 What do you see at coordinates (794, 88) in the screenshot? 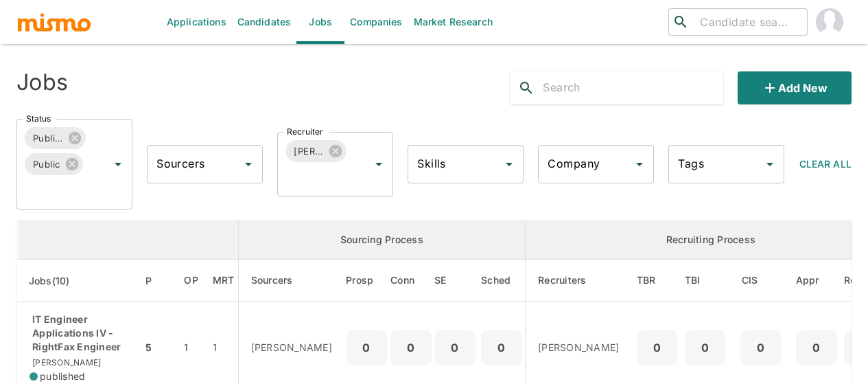
I see `button: Add new` at bounding box center [794, 88].